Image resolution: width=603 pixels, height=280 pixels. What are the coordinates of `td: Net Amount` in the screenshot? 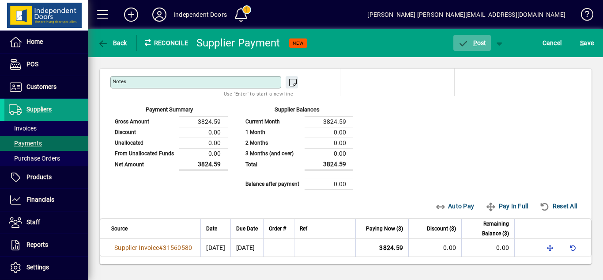 It's located at (145, 164).